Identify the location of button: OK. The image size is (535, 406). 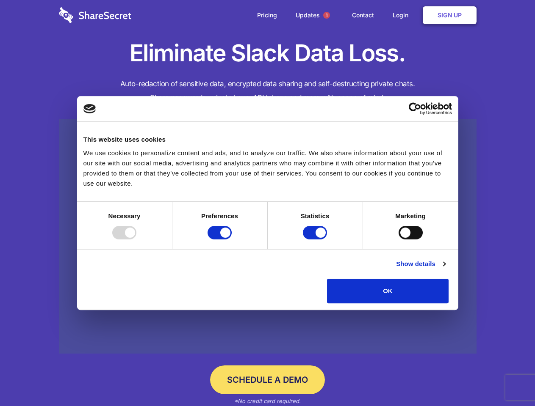
(387, 291).